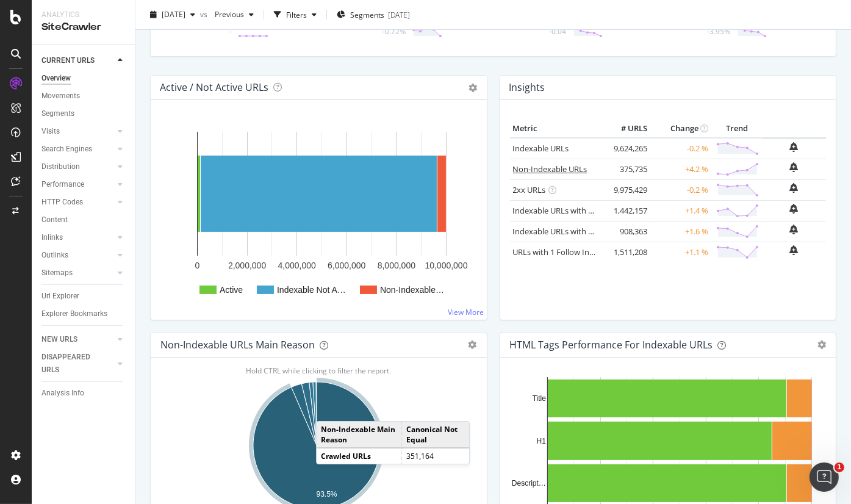 The image size is (851, 504). Describe the element at coordinates (60, 296) in the screenshot. I see `div: Url Explorer` at that location.